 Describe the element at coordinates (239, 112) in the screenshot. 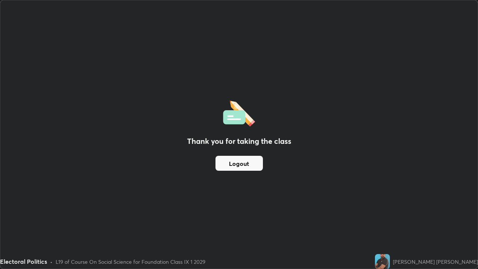

I see `img: offlineFeedback.1438e8b3.svg` at that location.